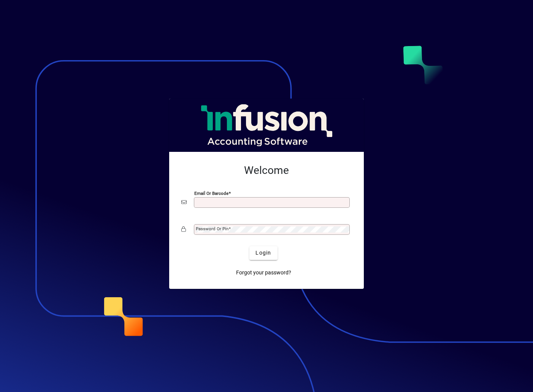 The image size is (533, 392). I want to click on button: Login, so click(263, 253).